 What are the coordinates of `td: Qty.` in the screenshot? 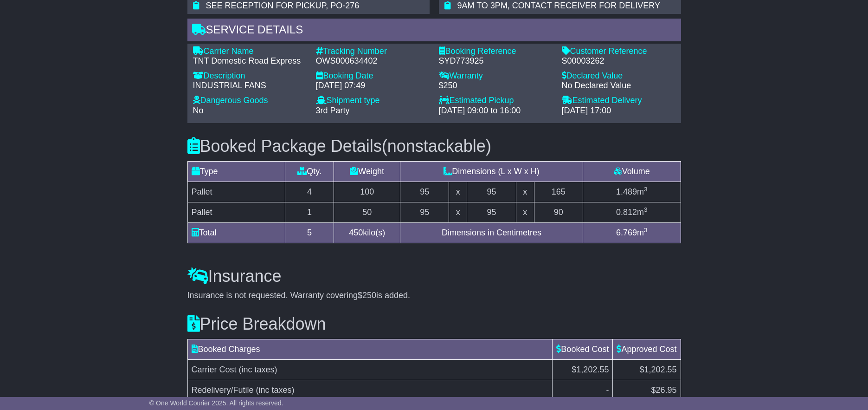 It's located at (309, 171).